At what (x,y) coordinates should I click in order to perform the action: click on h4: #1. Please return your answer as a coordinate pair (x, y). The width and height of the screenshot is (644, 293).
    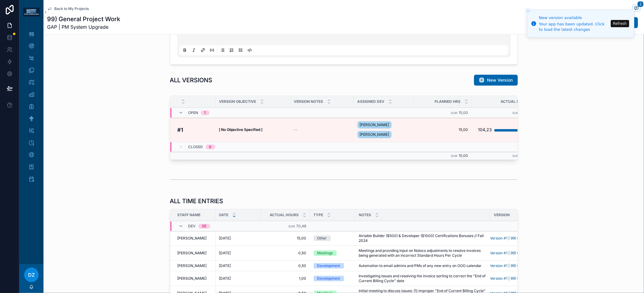
    Looking at the image, I should click on (195, 130).